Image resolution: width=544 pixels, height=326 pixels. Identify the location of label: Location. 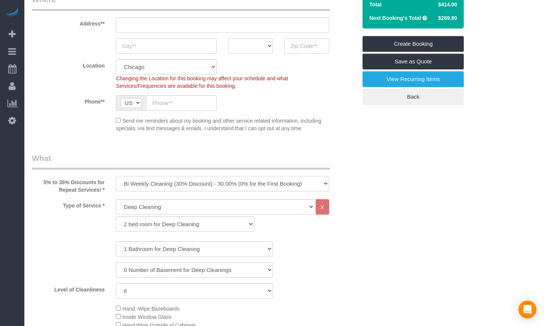
(68, 64).